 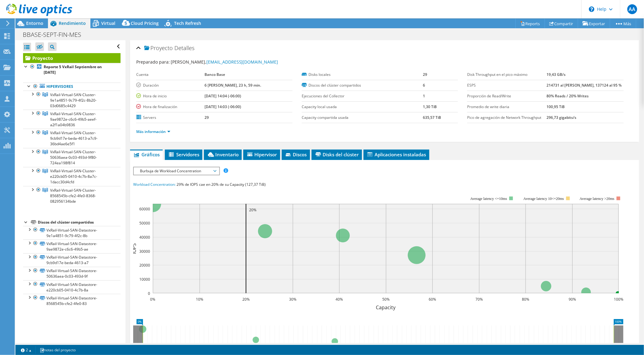 What do you see at coordinates (339, 299) in the screenshot?
I see `text: 40%` at bounding box center [339, 299].